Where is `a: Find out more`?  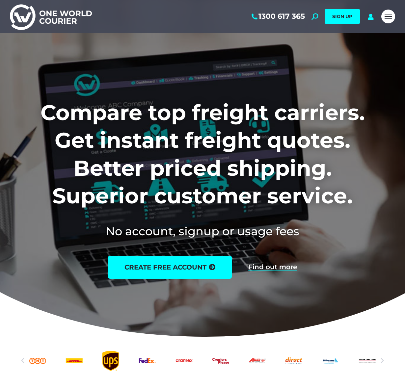
a: Find out more is located at coordinates (272, 267).